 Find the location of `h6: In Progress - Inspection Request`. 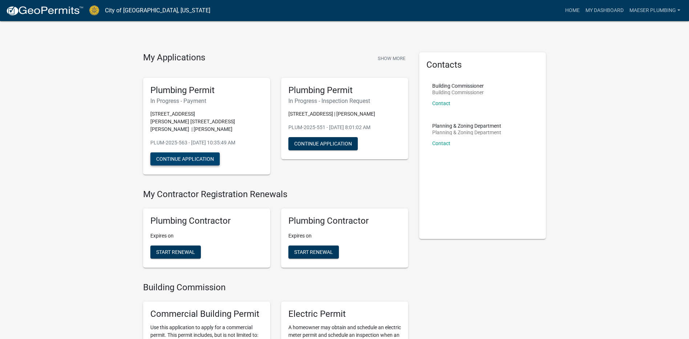

h6: In Progress - Inspection Request is located at coordinates (345, 101).